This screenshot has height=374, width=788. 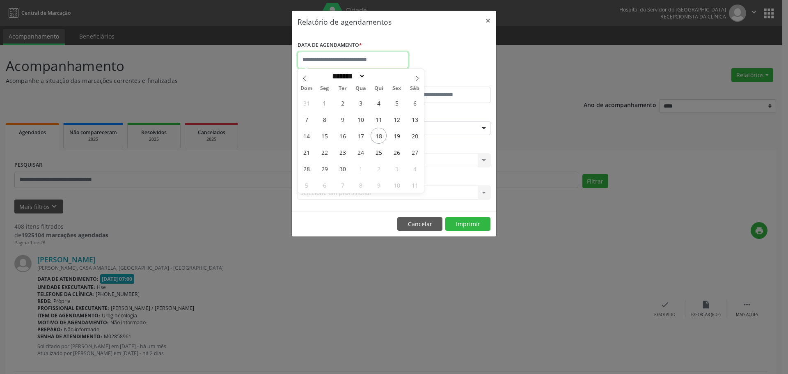 I want to click on span: Setembro 3, 2025, so click(x=360, y=103).